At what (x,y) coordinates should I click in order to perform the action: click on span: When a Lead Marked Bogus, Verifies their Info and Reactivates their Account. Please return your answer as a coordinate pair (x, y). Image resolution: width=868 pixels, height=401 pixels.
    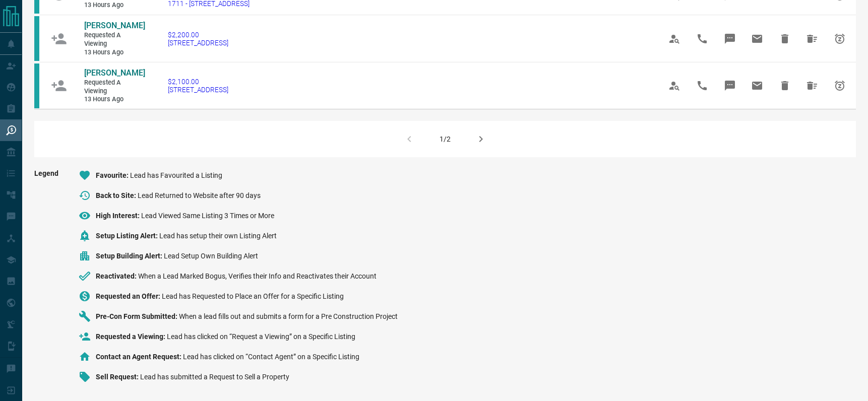
    Looking at the image, I should click on (257, 276).